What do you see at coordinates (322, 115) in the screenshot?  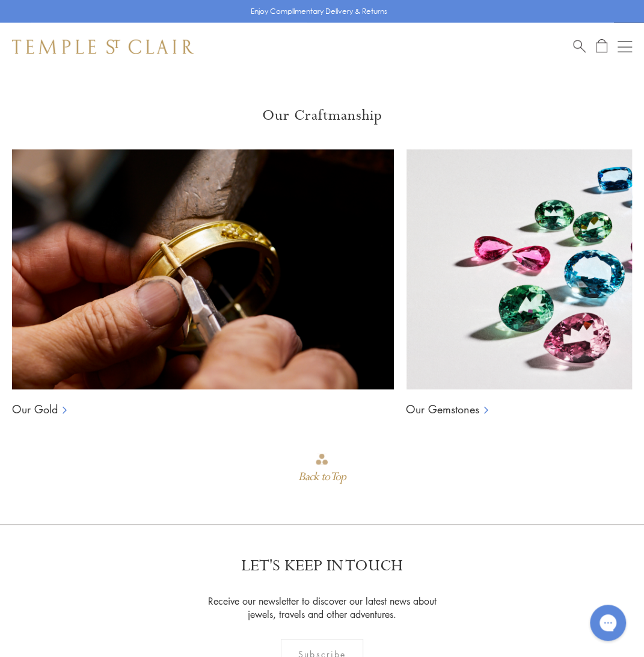 I see `h3: Our Craftmanship` at bounding box center [322, 115].